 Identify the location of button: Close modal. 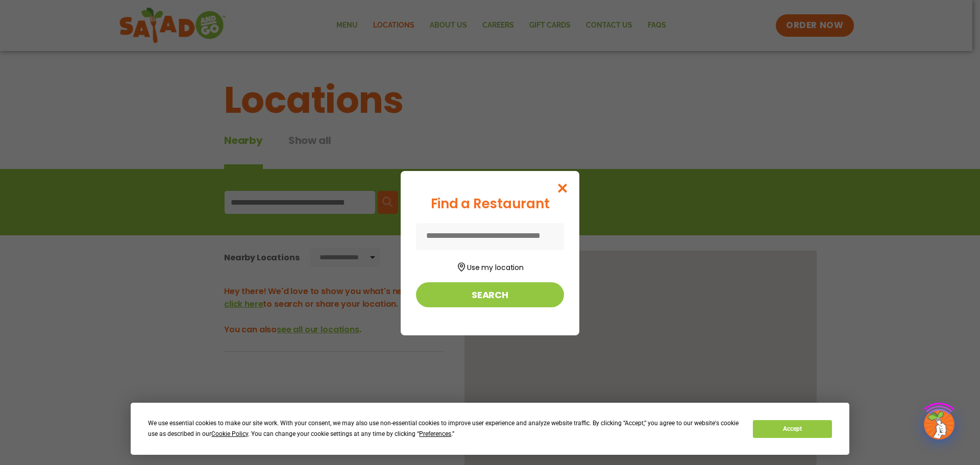
(562, 188).